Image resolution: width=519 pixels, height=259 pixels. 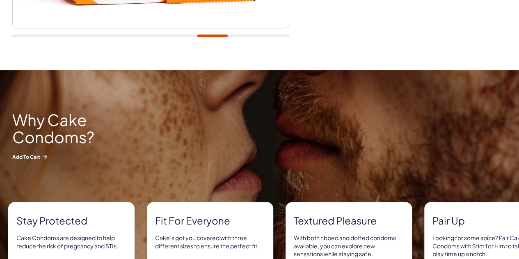 I want to click on p: Cake Condoms are designed to help reduce the risk of pregnancy and STIs., so click(x=71, y=242).